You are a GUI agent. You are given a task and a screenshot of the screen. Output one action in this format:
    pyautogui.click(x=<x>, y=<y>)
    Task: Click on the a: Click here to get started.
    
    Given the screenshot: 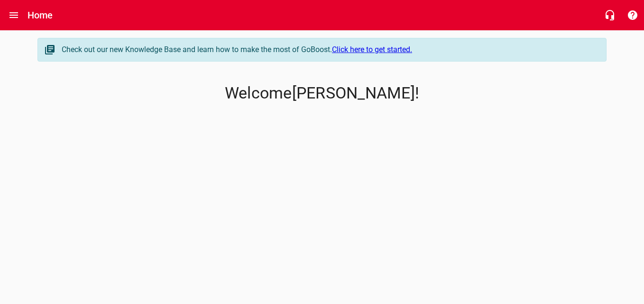 What is the action you would take?
    pyautogui.click(x=372, y=49)
    